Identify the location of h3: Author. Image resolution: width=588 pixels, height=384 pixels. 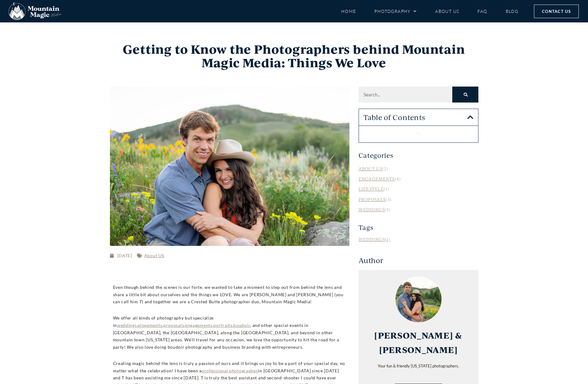
(419, 260).